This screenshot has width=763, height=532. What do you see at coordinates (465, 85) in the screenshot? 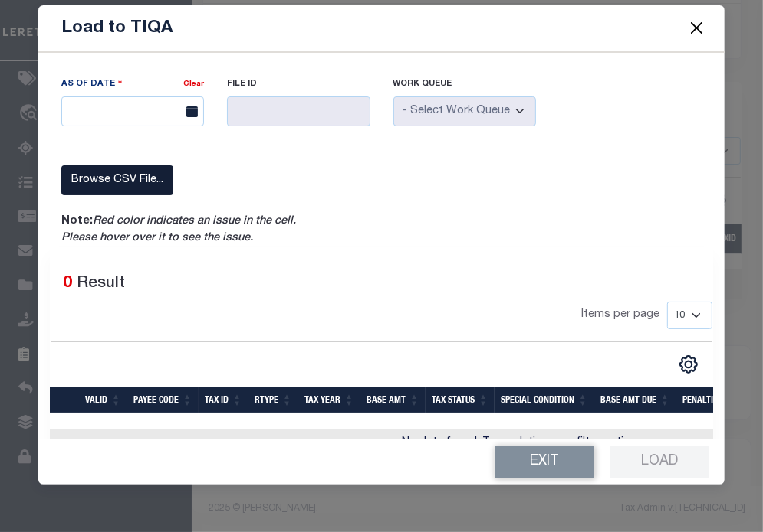
I see `label: Work Queue` at bounding box center [465, 85].